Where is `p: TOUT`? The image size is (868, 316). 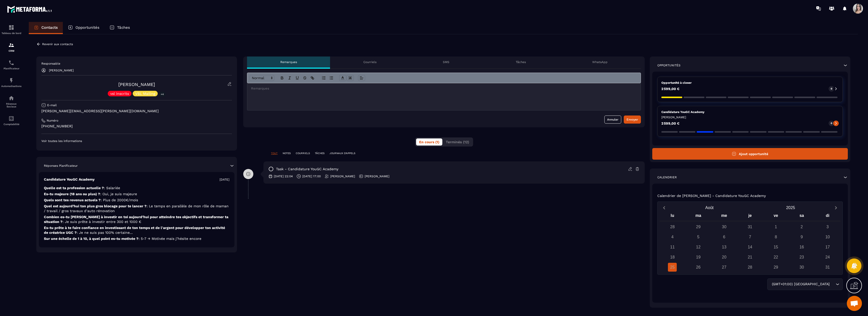
p: TOUT is located at coordinates (274, 153).